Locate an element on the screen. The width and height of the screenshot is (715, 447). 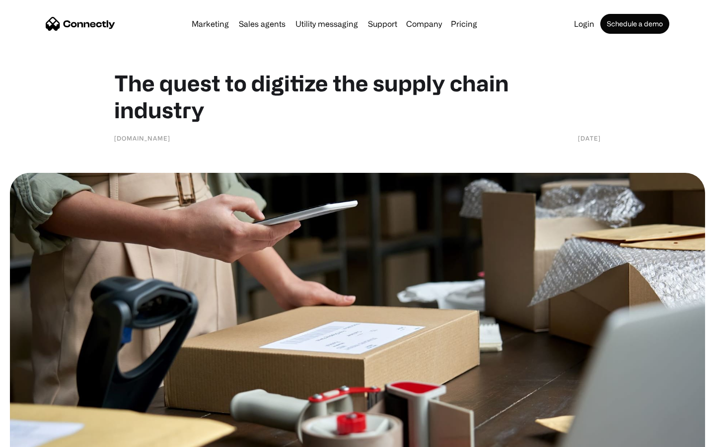
a: Utility messaging is located at coordinates (327, 24).